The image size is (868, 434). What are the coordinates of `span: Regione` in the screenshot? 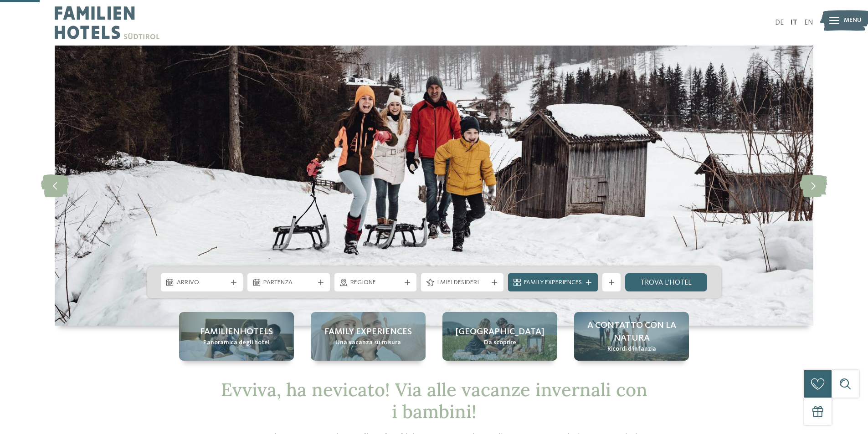 It's located at (375, 283).